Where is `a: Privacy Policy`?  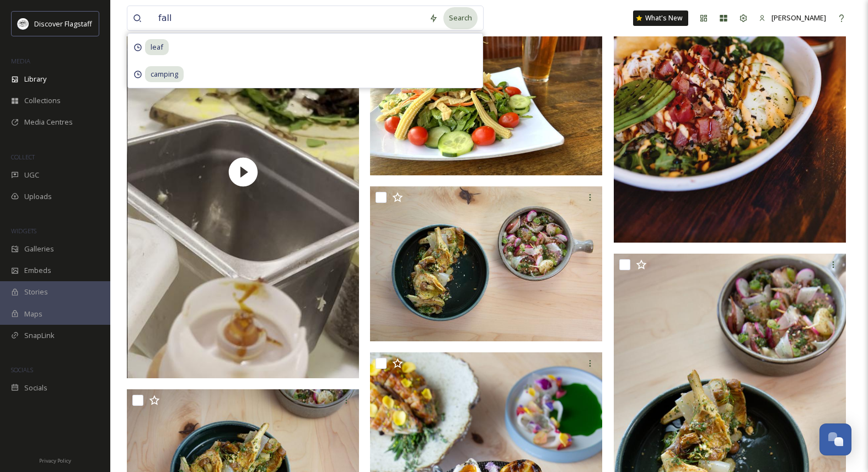 a: Privacy Policy is located at coordinates (55, 460).